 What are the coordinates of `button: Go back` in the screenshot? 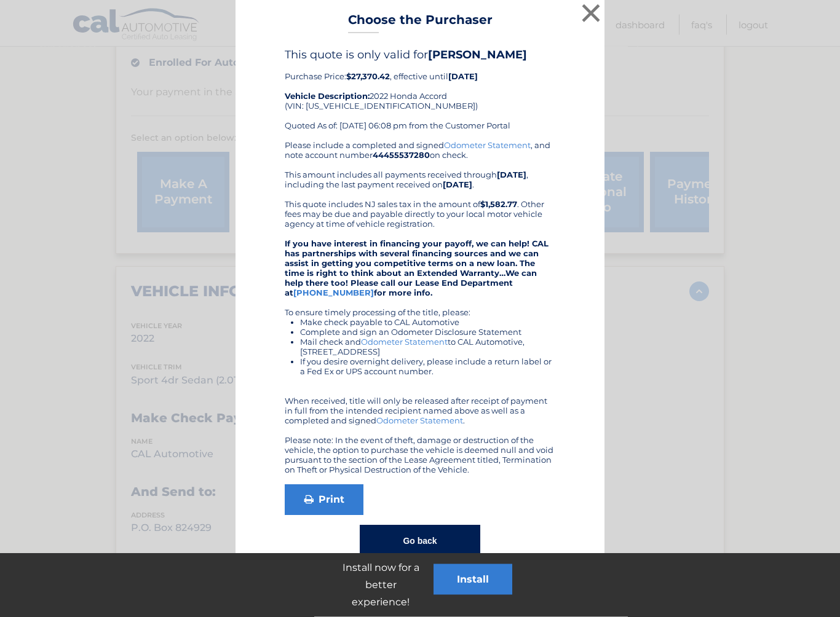 It's located at (420, 542).